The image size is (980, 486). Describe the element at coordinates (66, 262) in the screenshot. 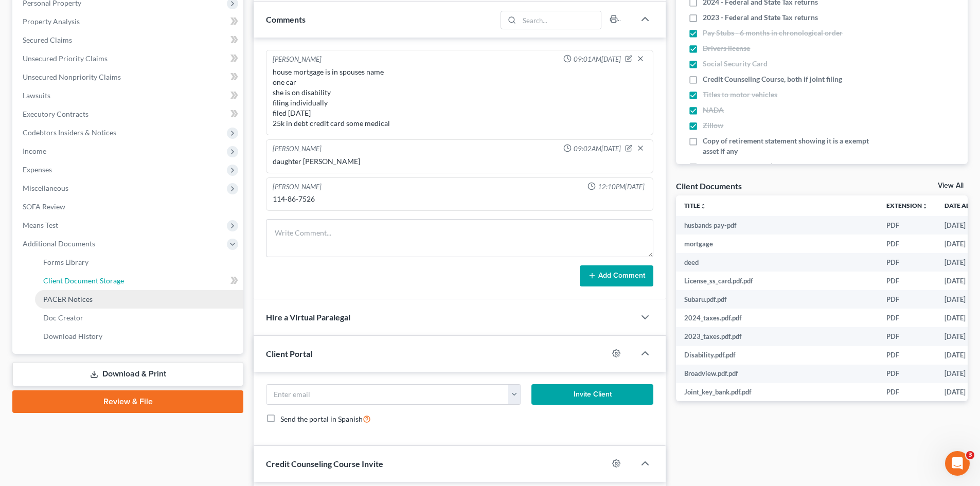

I see `span: Forms Library` at that location.